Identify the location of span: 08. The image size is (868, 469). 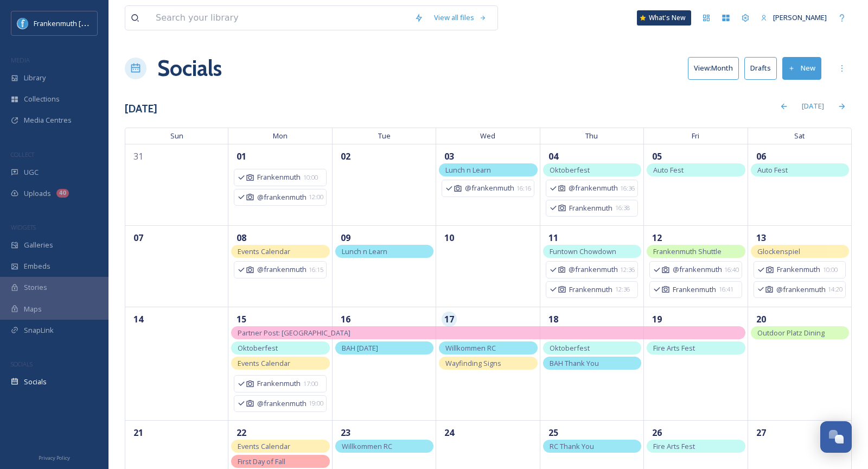
(241, 238).